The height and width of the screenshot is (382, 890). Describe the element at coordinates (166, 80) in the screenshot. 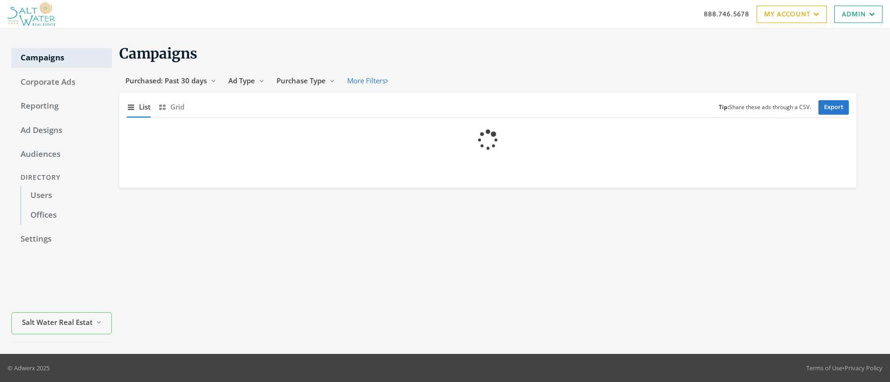

I see `span: Purchased: Past 30 days` at that location.